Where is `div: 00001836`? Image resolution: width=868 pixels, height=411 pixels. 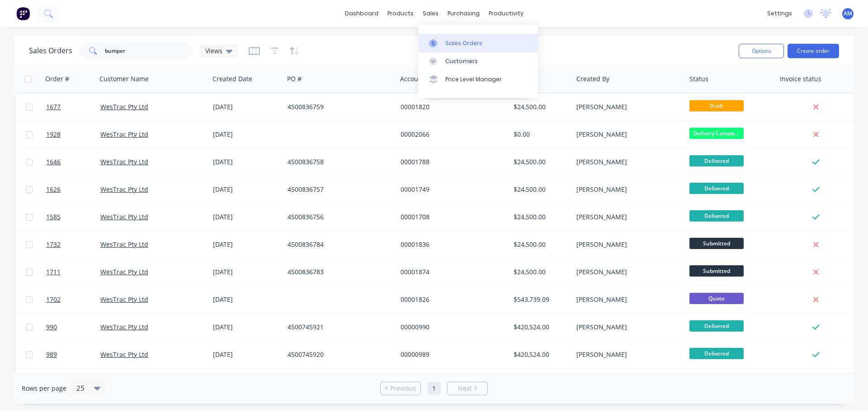 div: 00001836 is located at coordinates (451, 245).